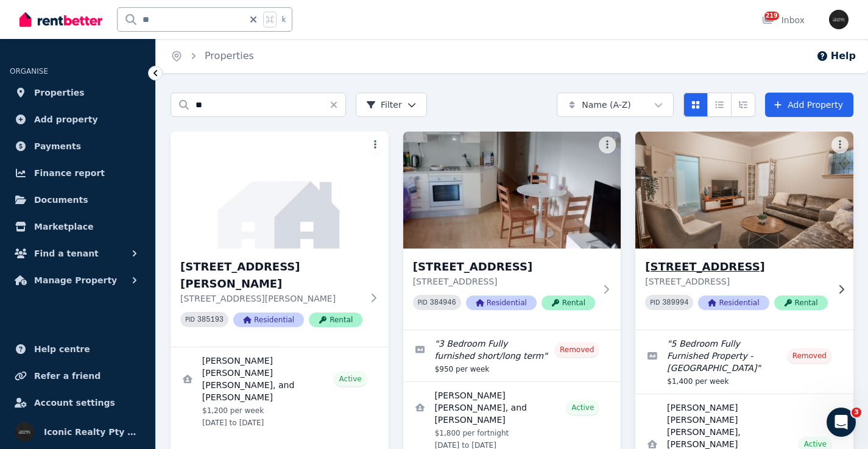  What do you see at coordinates (77, 280) in the screenshot?
I see `button: Manage Property` at bounding box center [77, 280].